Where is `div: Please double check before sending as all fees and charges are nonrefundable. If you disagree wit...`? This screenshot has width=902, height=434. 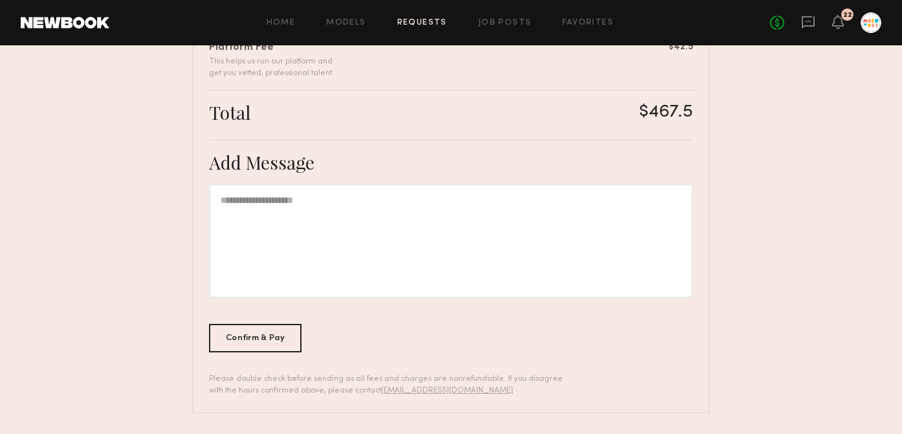
div: Please double check before sending as all fees and charges are nonrefundable. If you disagree wit... is located at coordinates (390, 385).